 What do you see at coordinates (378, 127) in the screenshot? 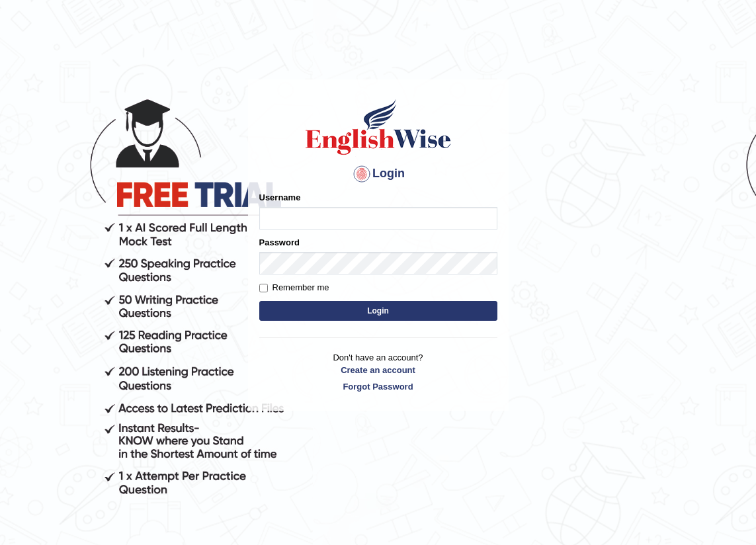
I see `img: Logo of English Wise sign in for intelligent practice with AI` at bounding box center [378, 127].